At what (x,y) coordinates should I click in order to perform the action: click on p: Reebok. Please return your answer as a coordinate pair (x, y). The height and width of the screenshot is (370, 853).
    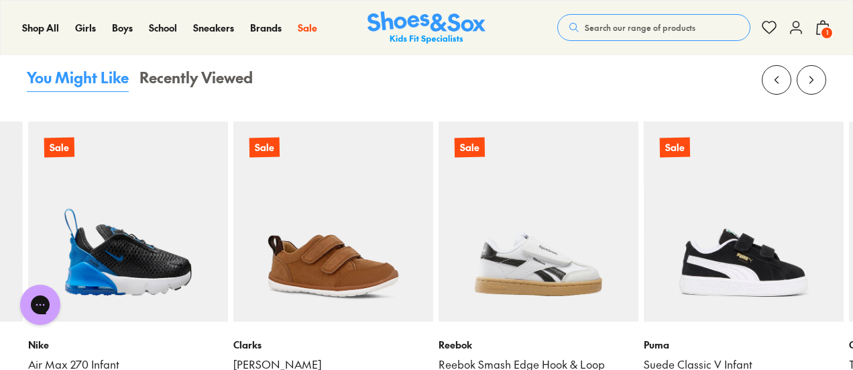
    Looking at the image, I should click on (539, 344).